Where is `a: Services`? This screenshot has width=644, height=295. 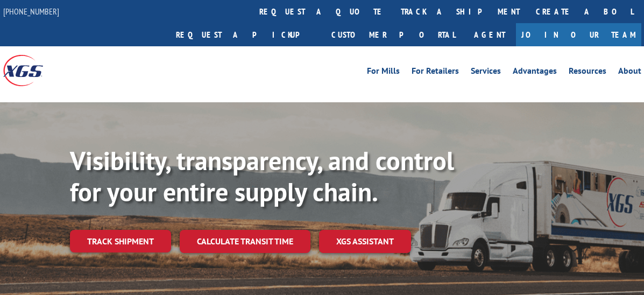 a: Services is located at coordinates (486, 73).